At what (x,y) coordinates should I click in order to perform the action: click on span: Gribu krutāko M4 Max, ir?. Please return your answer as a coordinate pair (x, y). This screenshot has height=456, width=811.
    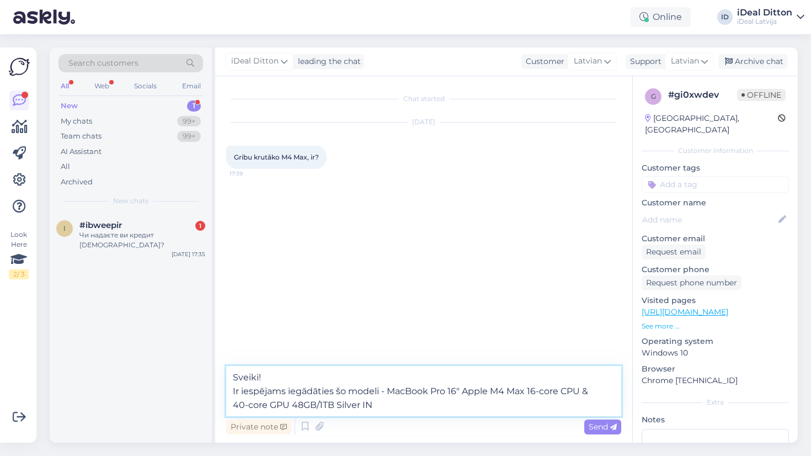
    Looking at the image, I should click on (276, 157).